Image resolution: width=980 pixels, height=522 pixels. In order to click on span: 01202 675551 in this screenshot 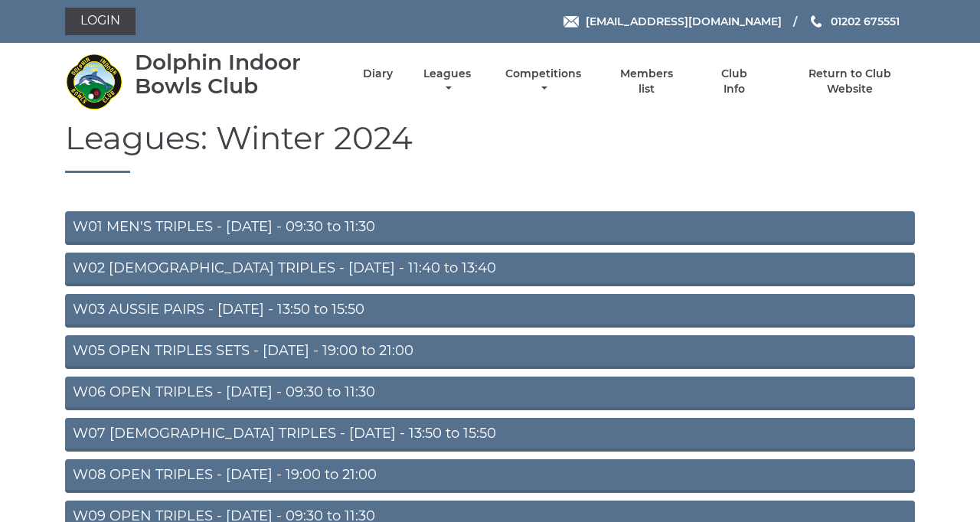, I will do `click(865, 22)`.